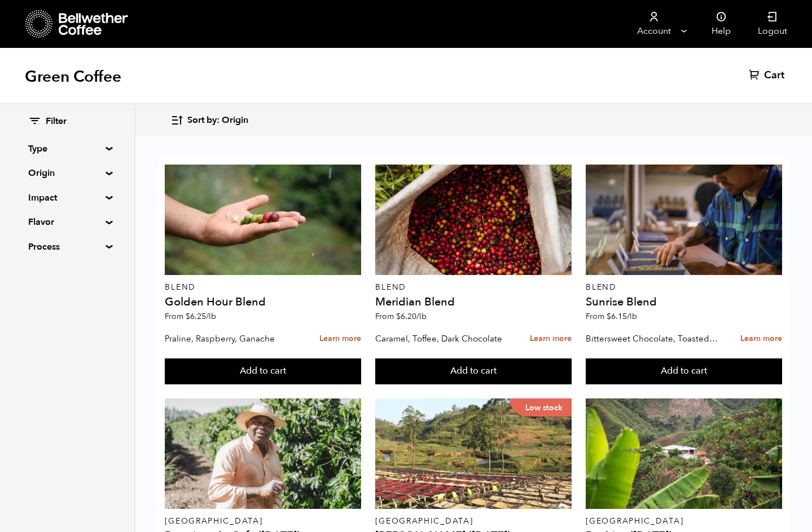  I want to click on span: Cart, so click(774, 75).